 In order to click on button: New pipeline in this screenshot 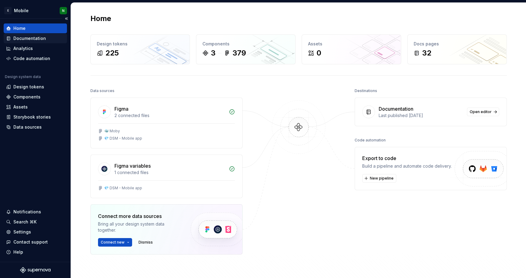, I will do `click(379, 178)`.